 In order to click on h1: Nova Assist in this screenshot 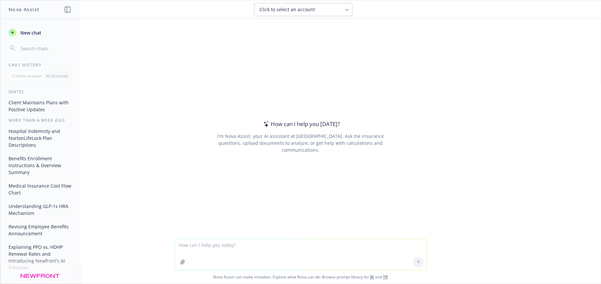, I will do `click(24, 9)`.